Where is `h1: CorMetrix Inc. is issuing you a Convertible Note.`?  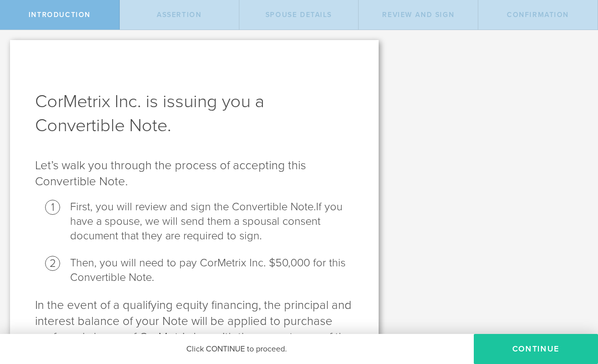 h1: CorMetrix Inc. is issuing you a Convertible Note. is located at coordinates (195, 114).